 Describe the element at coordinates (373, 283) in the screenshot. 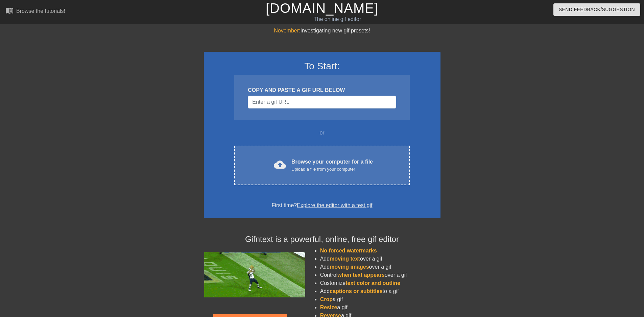

I see `span: text color and outline` at that location.